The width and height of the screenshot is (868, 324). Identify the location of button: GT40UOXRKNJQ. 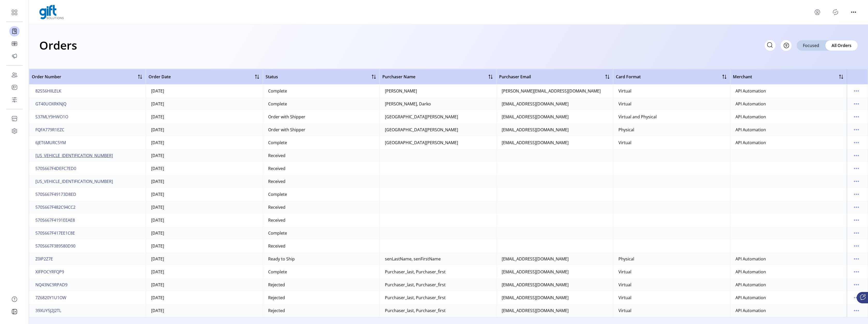
(51, 104).